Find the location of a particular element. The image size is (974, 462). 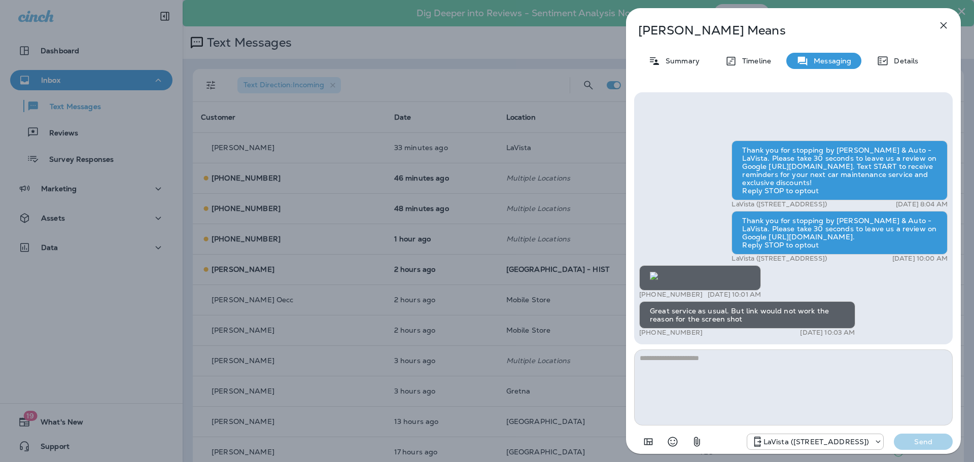

img: twilio-download is located at coordinates (654, 276).